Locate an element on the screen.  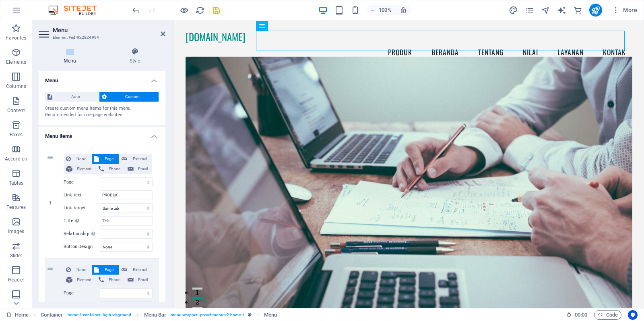
div: Create custom menu items for this menu. Recommended for one-page websites. is located at coordinates (102, 111).